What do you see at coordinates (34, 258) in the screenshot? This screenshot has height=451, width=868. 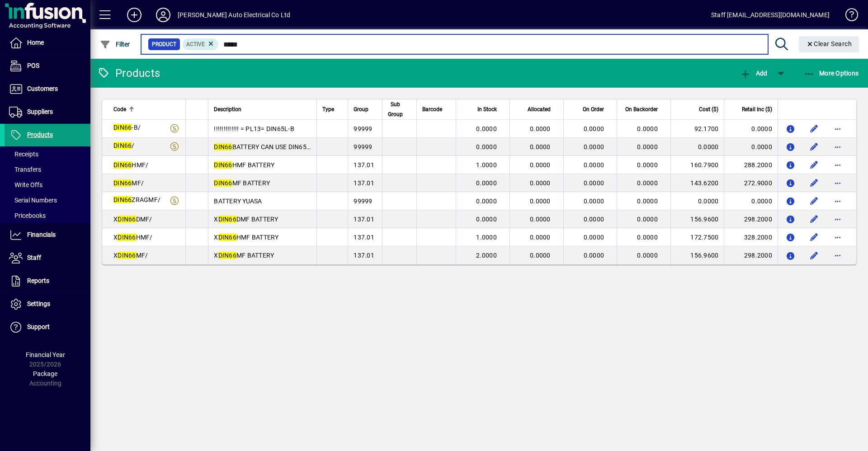 I see `span: Staff` at bounding box center [34, 258].